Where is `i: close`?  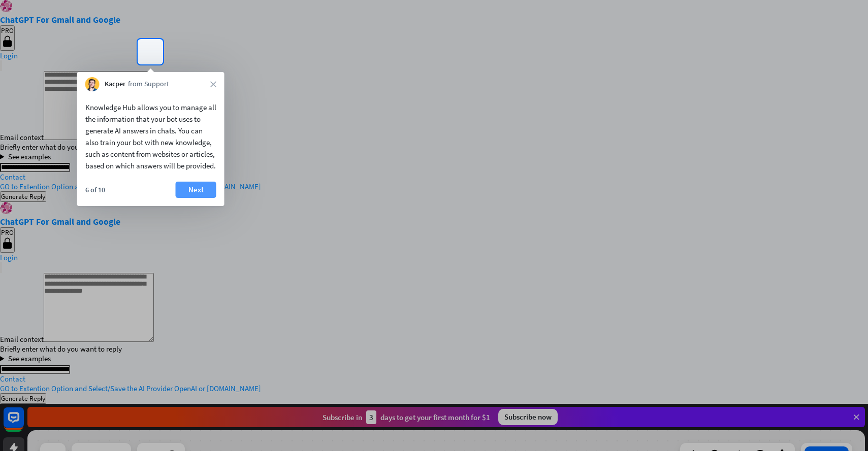
i: close is located at coordinates (213, 84).